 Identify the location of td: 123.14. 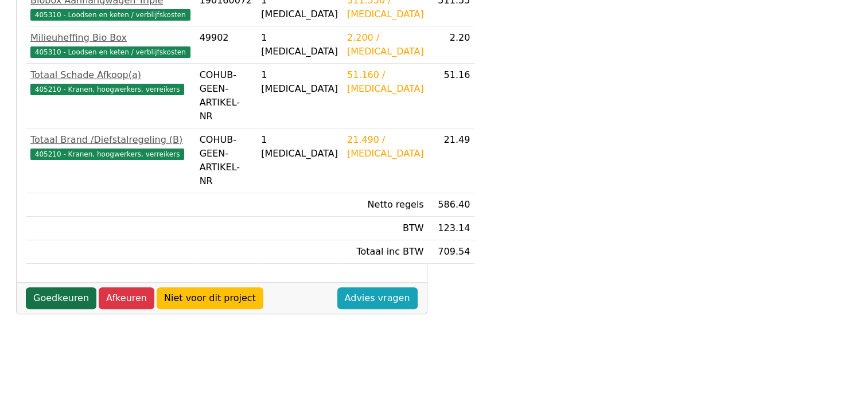
(451, 228).